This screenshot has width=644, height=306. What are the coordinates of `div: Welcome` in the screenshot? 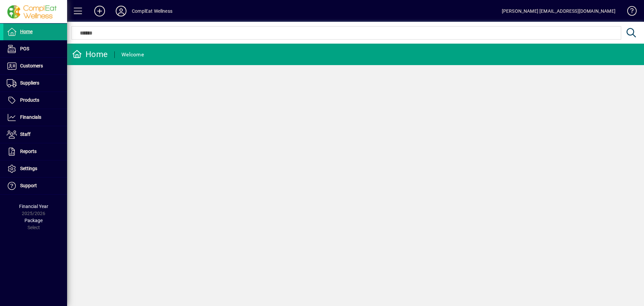 It's located at (133, 55).